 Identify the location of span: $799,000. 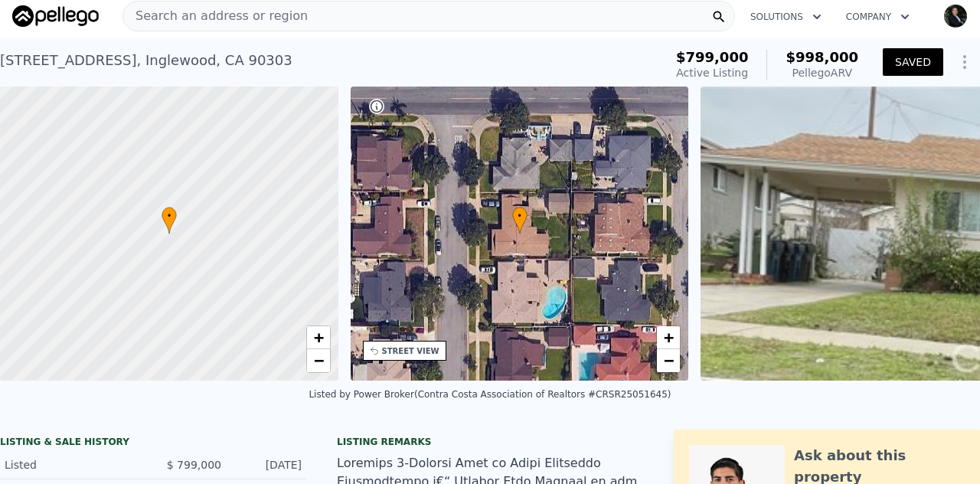
(712, 57).